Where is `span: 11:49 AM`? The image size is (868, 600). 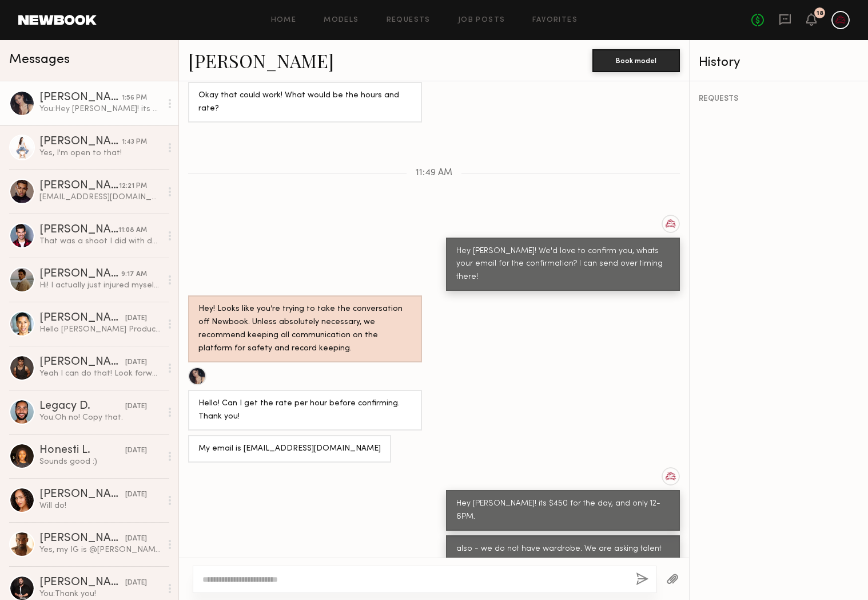
span: 11:49 AM is located at coordinates (434, 172).